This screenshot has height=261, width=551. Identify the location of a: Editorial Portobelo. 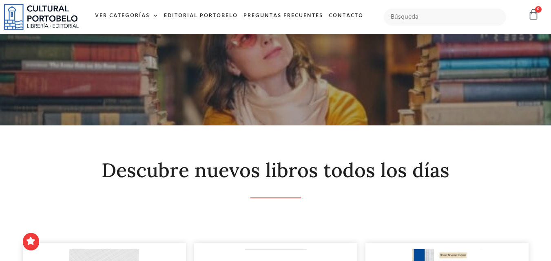
(201, 16).